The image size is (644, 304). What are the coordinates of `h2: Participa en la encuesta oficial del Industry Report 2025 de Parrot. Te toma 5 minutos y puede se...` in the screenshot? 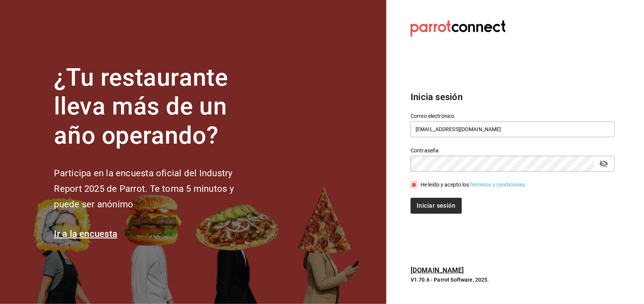 It's located at (157, 189).